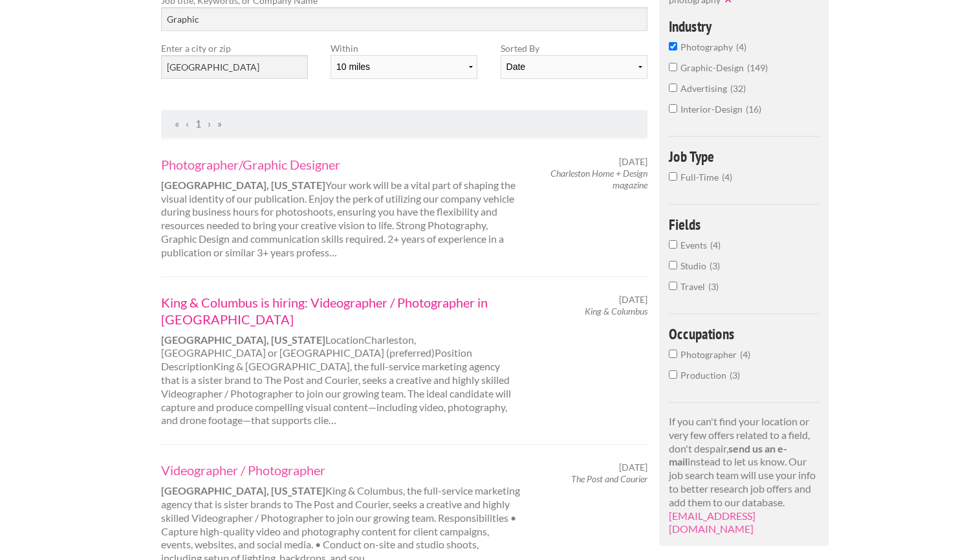 The height and width of the screenshot is (560, 978). I want to click on input: Photographer4, so click(673, 353).